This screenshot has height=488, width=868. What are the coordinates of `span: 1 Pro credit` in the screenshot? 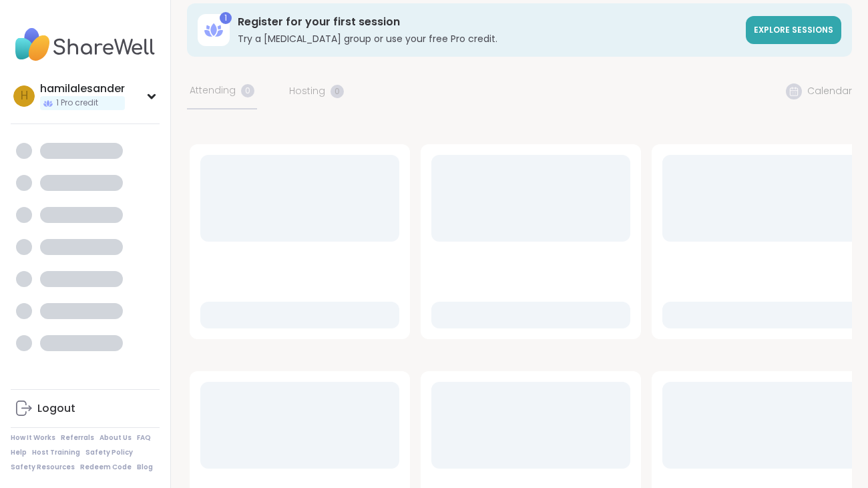 It's located at (76, 103).